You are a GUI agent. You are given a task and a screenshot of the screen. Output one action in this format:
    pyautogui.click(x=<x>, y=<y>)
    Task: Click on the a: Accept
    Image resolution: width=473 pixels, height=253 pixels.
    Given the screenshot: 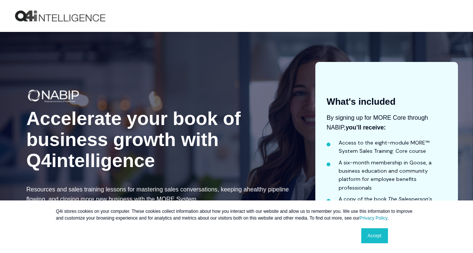 What is the action you would take?
    pyautogui.click(x=374, y=236)
    